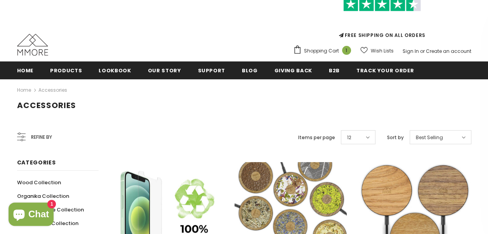 The height and width of the screenshot is (234, 488). What do you see at coordinates (346, 50) in the screenshot?
I see `span: 1` at bounding box center [346, 50].